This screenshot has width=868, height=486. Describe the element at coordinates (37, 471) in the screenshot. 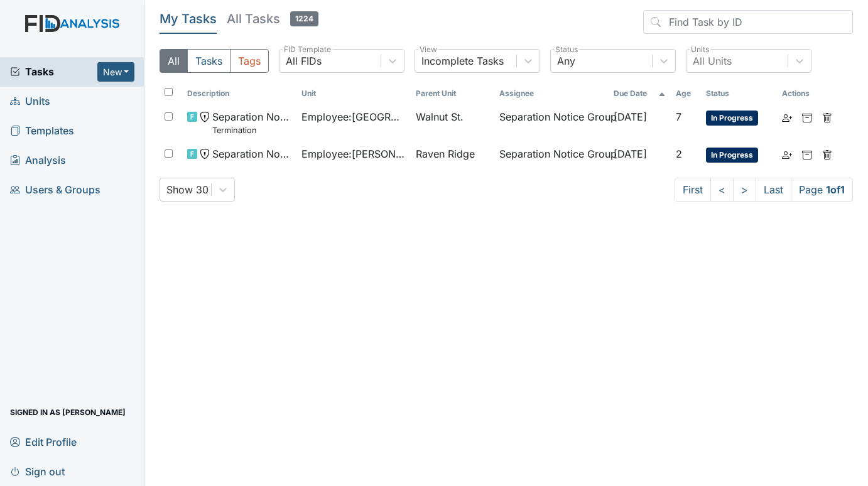

I see `span: Sign out` at that location.